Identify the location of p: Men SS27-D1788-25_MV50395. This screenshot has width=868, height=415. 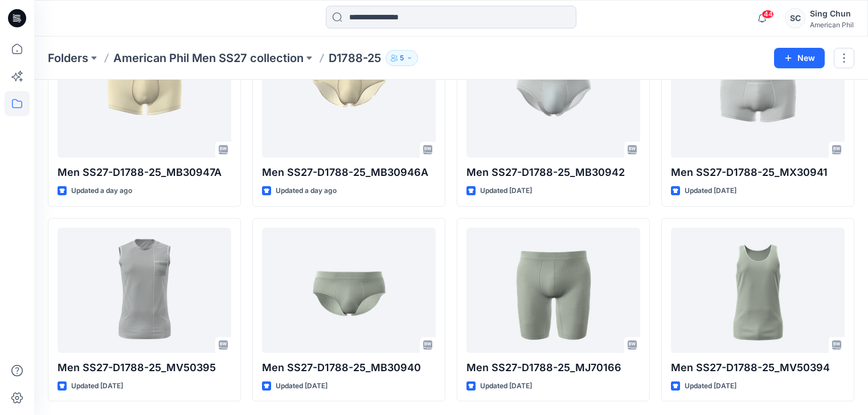
(144, 368).